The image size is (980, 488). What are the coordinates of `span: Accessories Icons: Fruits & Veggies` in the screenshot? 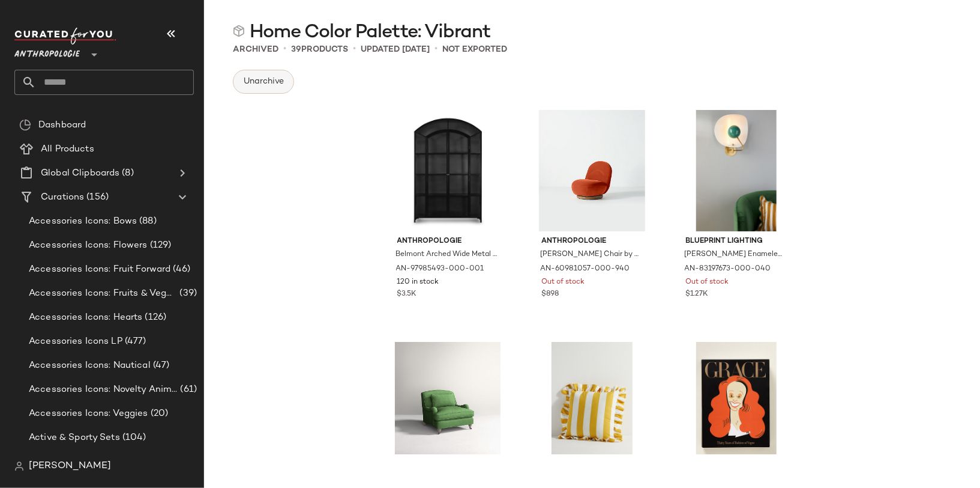 It's located at (103, 293).